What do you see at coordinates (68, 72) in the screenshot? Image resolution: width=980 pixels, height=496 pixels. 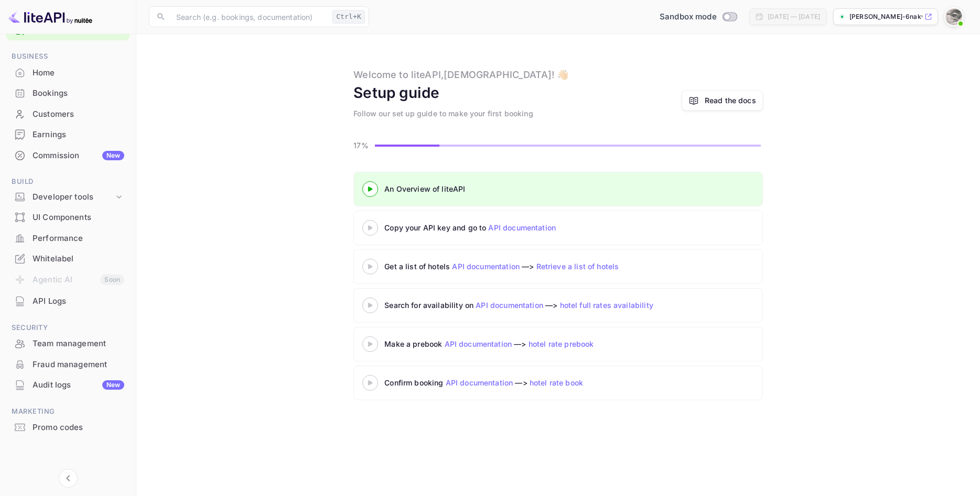 I see `a: Home` at bounding box center [68, 72].